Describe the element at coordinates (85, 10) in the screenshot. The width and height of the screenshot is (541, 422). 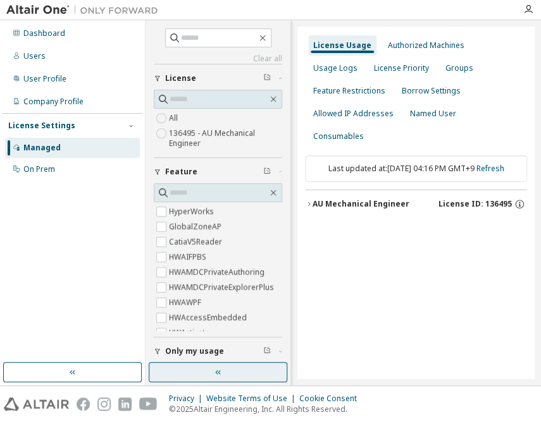
I see `img: Altair One` at that location.